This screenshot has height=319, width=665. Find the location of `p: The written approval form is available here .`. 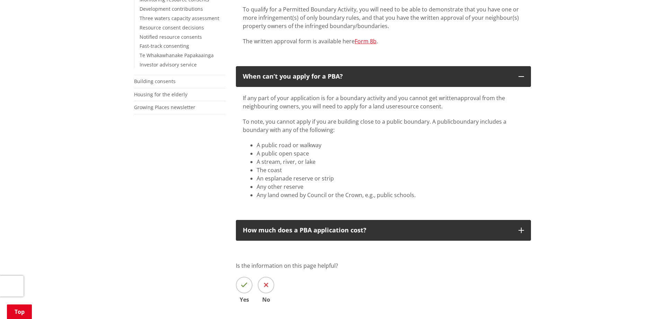

p: The written approval form is available here . is located at coordinates (383, 41).